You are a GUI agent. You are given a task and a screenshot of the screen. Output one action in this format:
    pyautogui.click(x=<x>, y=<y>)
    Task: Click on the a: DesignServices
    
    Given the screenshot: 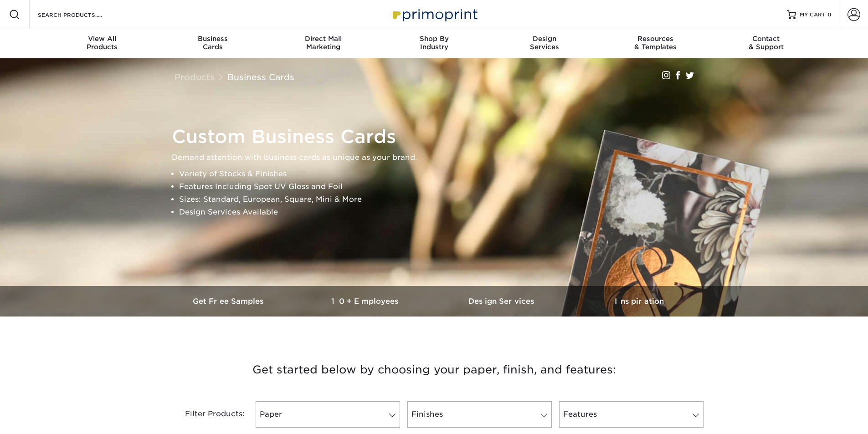 What is the action you would take?
    pyautogui.click(x=544, y=44)
    